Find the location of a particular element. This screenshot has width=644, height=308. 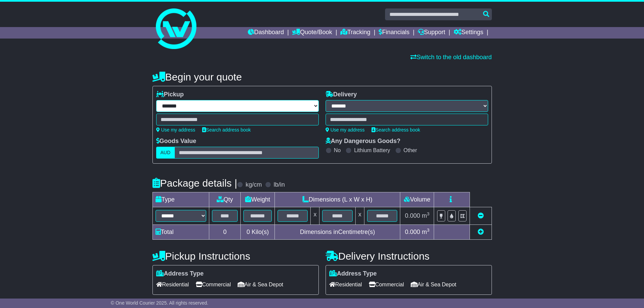

td: Type is located at coordinates (181, 200).